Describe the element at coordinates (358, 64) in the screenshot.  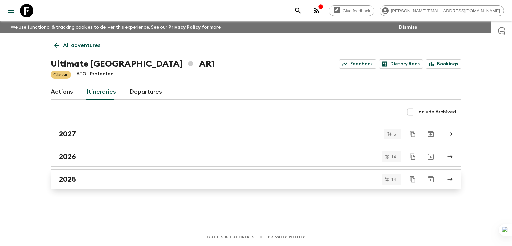
I see `a: Feedback` at that location.